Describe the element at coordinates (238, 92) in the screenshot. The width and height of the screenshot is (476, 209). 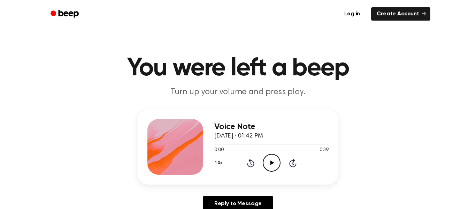
I see `p: Turn up your volume and press play.` at that location.